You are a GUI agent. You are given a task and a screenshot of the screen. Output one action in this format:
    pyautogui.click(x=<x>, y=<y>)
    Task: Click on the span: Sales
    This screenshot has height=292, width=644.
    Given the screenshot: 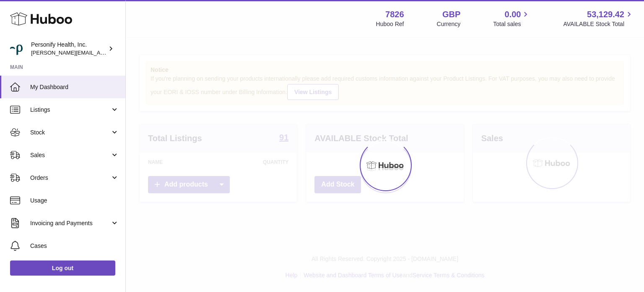 What is the action you would take?
    pyautogui.click(x=70, y=155)
    